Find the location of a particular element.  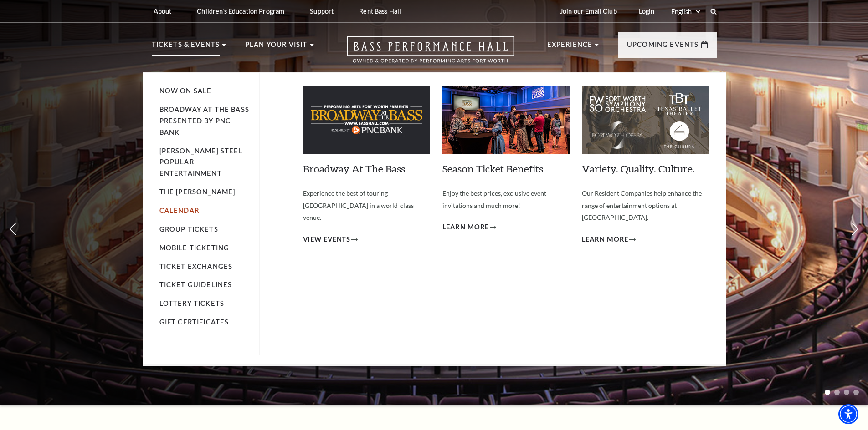

p: Children's Education Program is located at coordinates (241, 11).